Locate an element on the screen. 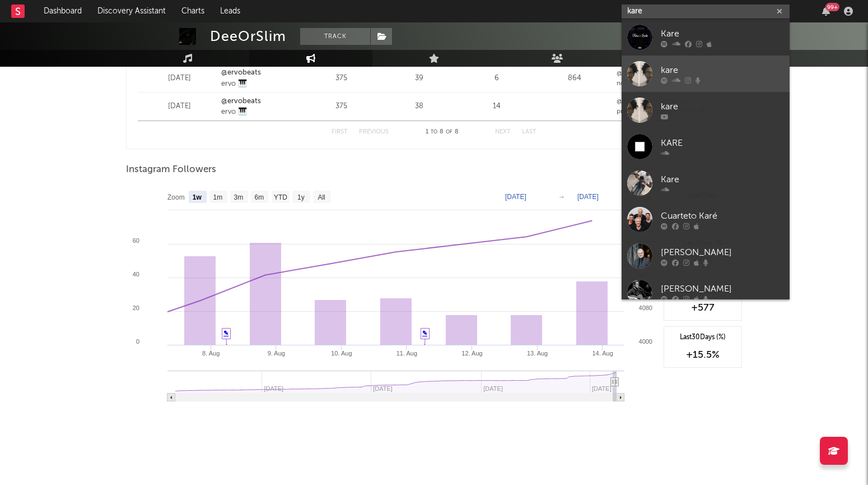 Image resolution: width=868 pixels, height=485 pixels. text: 40 is located at coordinates (136, 274).